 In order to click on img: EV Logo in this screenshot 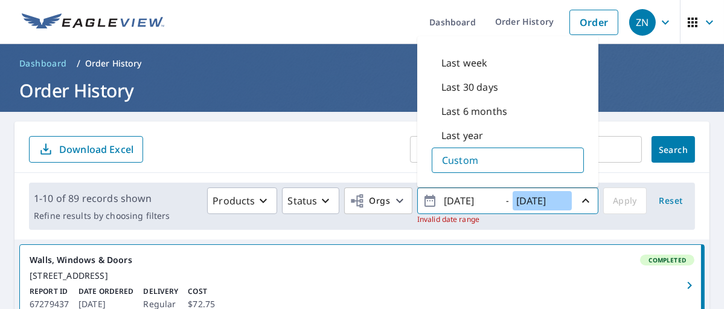, I will do `click(93, 22)`.